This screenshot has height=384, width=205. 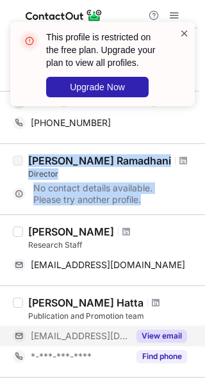 What do you see at coordinates (113, 245) in the screenshot?
I see `div: Research Staff` at bounding box center [113, 245].